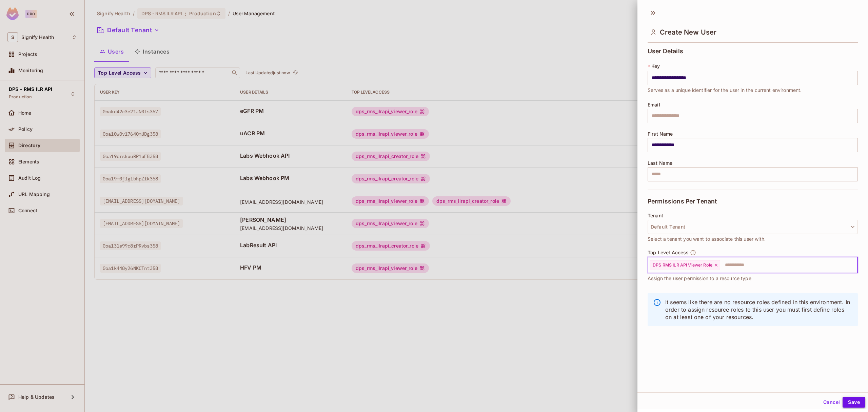 The height and width of the screenshot is (412, 868). Describe the element at coordinates (854, 402) in the screenshot. I see `button: Save` at that location.